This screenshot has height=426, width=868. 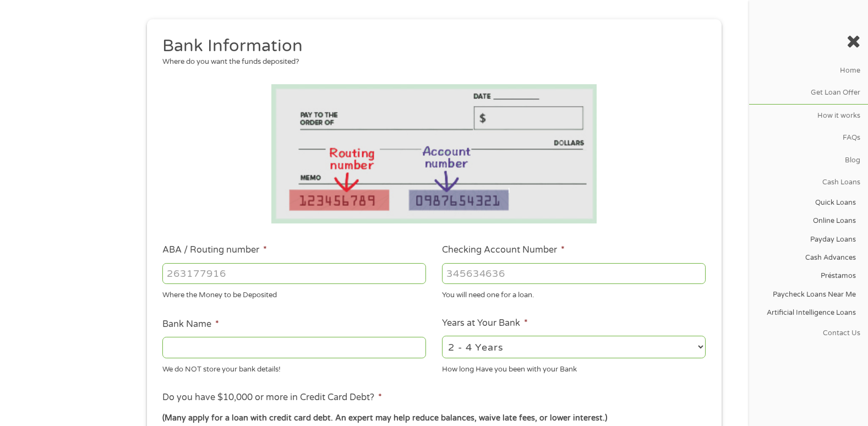 I want to click on img: Routing number location, so click(x=434, y=154).